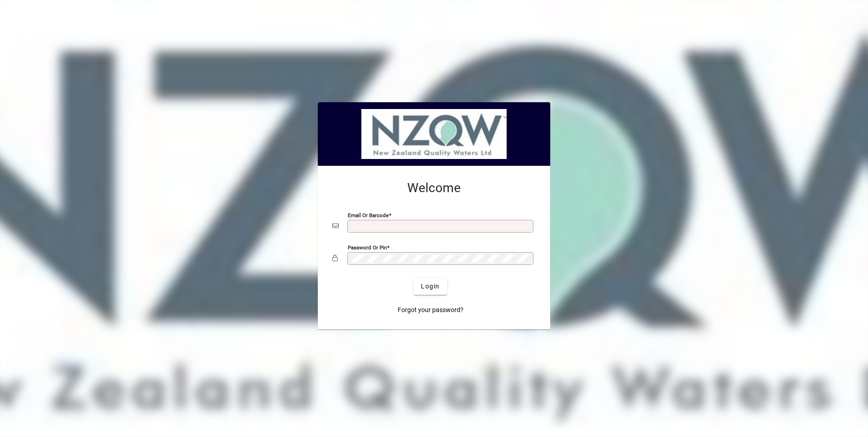 This screenshot has height=437, width=868. Describe the element at coordinates (434, 188) in the screenshot. I see `h2: Welcome` at that location.